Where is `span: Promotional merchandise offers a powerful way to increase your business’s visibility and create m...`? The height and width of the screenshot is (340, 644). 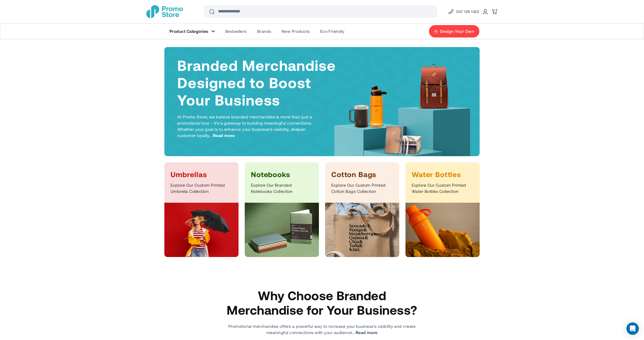 span: Promotional merchandise offers a powerful way to increase your business’s visibility and create m... is located at coordinates (322, 329).